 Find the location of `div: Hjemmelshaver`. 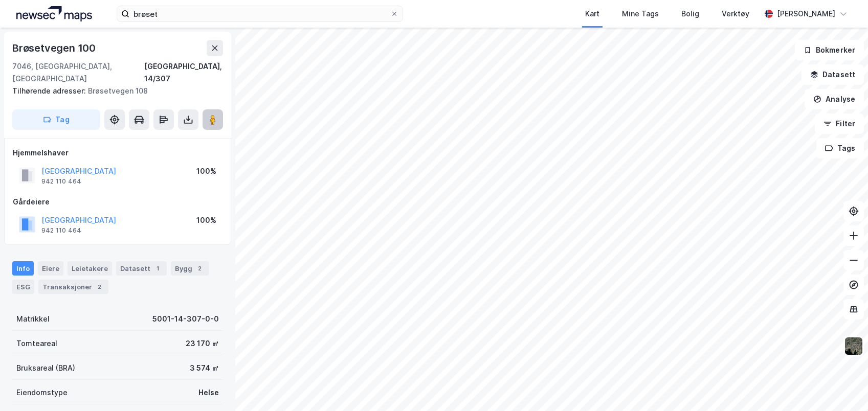

div: Hjemmelshaver is located at coordinates (117, 153).